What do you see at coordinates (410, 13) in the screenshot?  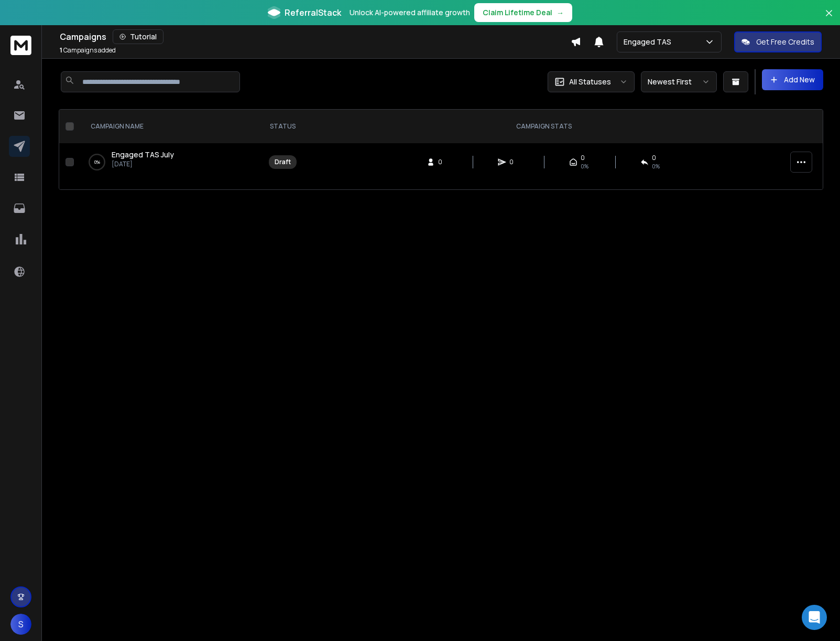 I see `p: Unlock AI-powered affiliate growth` at bounding box center [410, 13].